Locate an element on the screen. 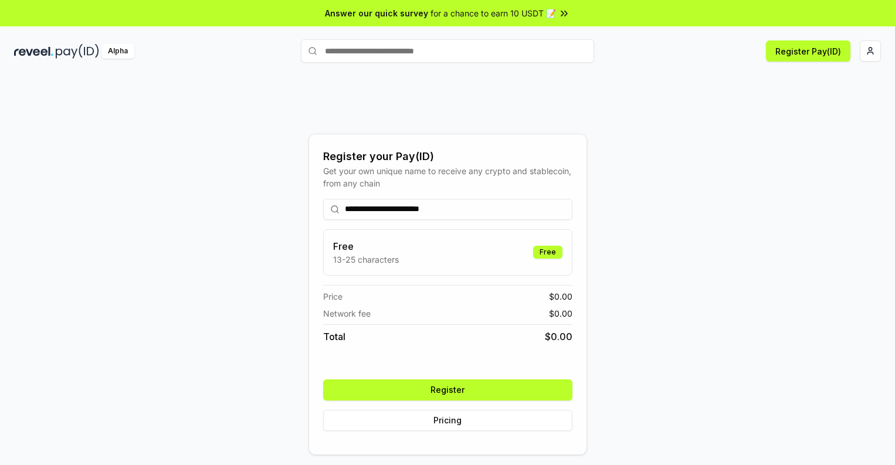 This screenshot has height=465, width=895. span: Total is located at coordinates (334, 337).